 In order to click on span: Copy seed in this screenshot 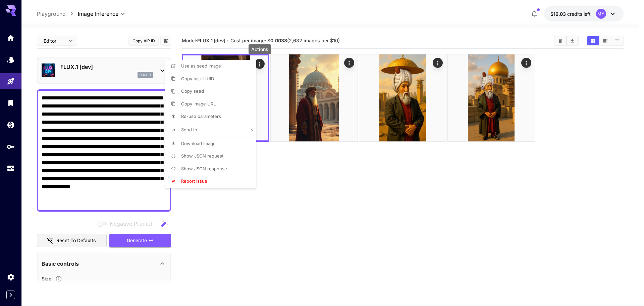, I will do `click(193, 91)`.